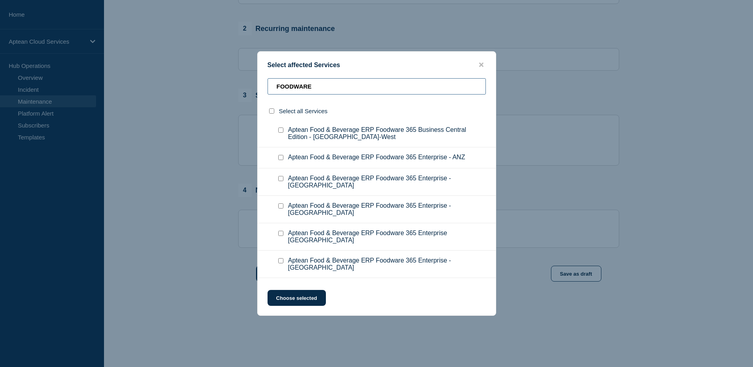  What do you see at coordinates (377, 86) in the screenshot?
I see `input: Search` at bounding box center [377, 86].